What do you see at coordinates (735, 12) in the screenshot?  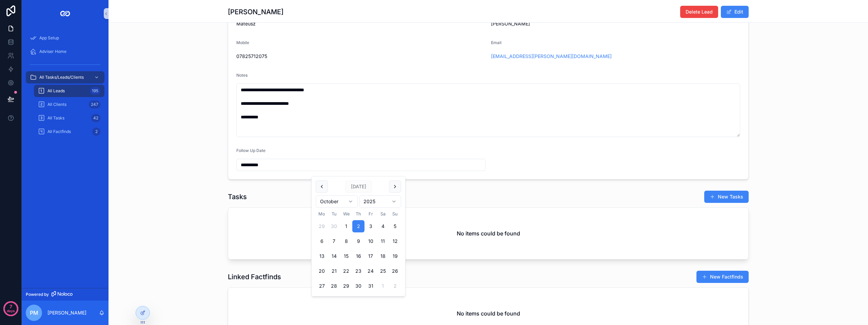 I see `button: Edit` at bounding box center [735, 12].